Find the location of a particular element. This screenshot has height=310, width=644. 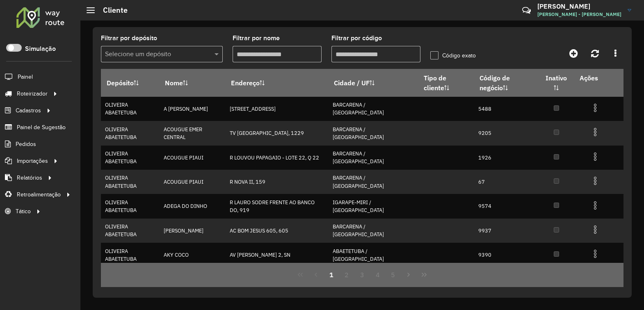

th: Ações is located at coordinates (599, 78).